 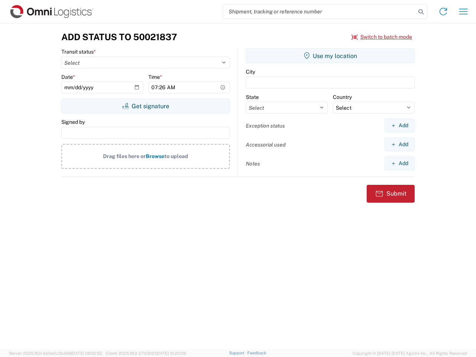 I want to click on h3: Add Status to 50021837, so click(x=119, y=37).